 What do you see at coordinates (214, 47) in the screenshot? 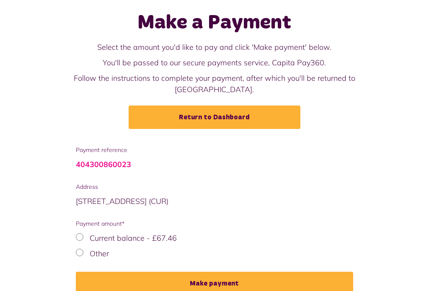
I see `p: Select the amount you'd like to pay and click 'Make payment' below.` at bounding box center [214, 47].